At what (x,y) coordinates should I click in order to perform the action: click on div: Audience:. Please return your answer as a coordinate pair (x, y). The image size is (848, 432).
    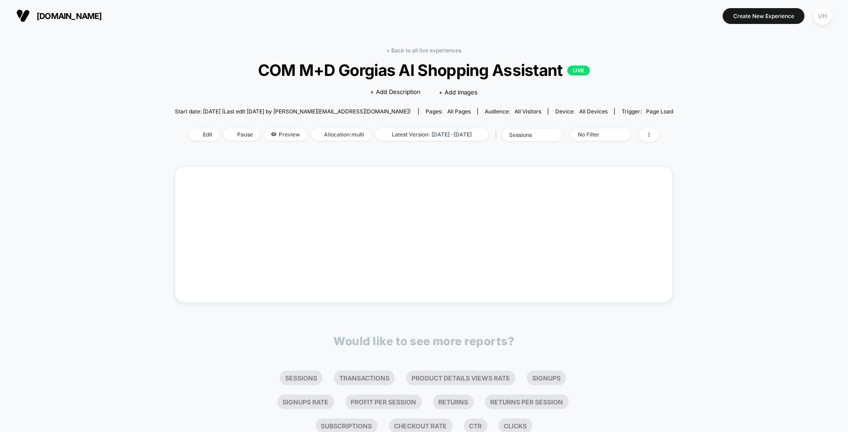
    Looking at the image, I should click on (513, 111).